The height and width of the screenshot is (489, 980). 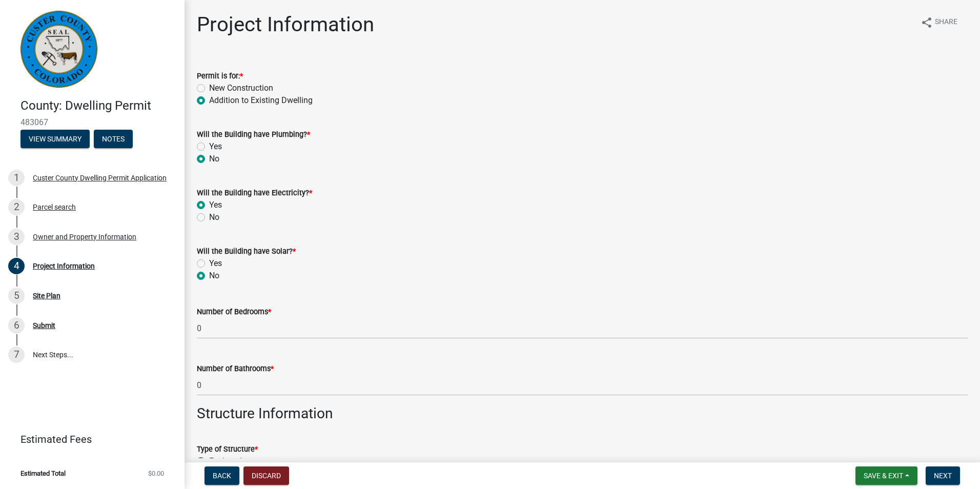 I want to click on button: View Summary, so click(x=55, y=139).